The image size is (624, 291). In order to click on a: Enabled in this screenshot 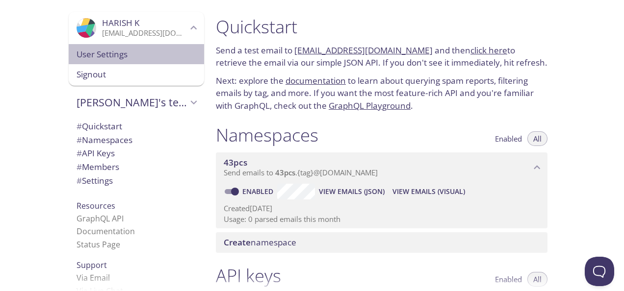, I will do `click(259, 191)`.